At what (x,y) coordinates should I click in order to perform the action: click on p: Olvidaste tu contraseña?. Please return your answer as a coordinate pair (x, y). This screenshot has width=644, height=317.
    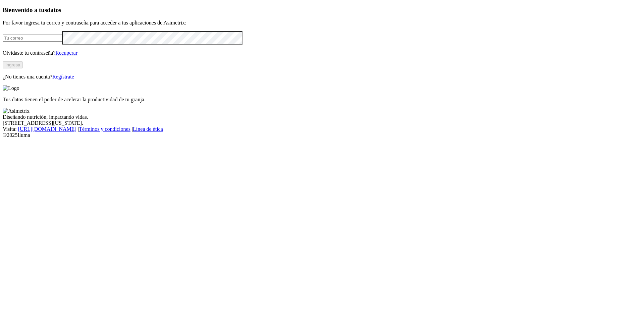
    Looking at the image, I should click on (322, 53).